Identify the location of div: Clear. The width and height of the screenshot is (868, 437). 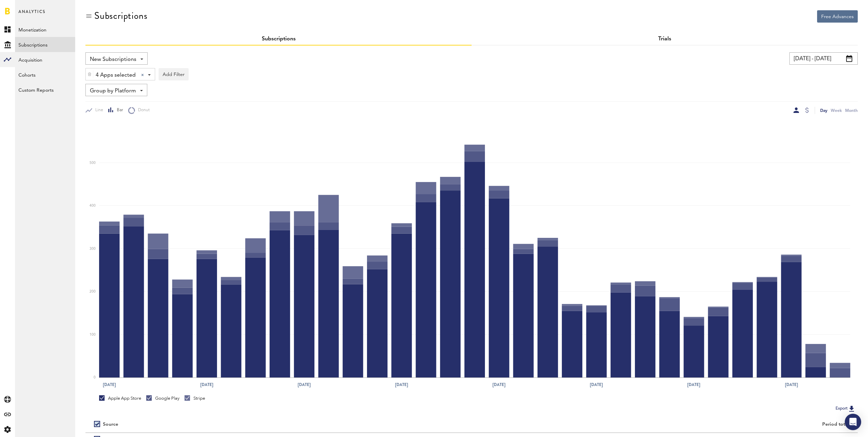
(142, 75).